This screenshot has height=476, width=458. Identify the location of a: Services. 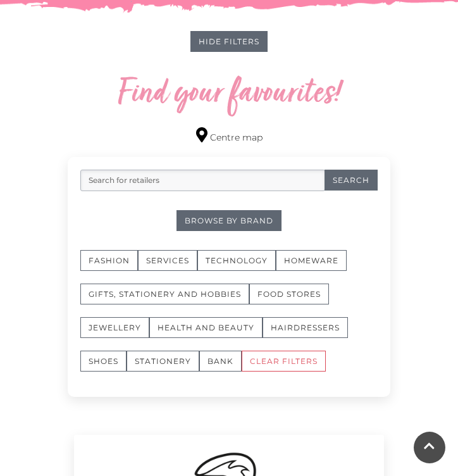
(168, 267).